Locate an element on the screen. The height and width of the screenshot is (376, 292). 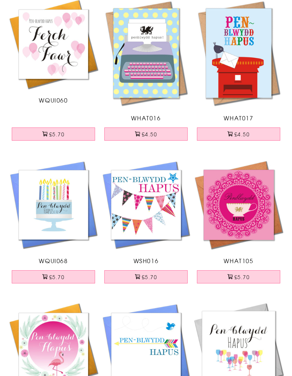
img: Welsh Birthday Card, Penblwydd Hapus, Bunting, Very Happy Birthday is located at coordinates (146, 205).